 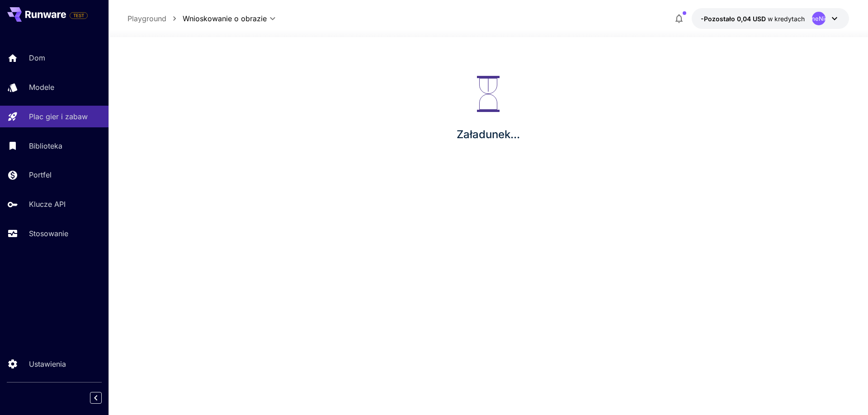 What do you see at coordinates (147, 19) in the screenshot?
I see `p: Playground` at bounding box center [147, 19].